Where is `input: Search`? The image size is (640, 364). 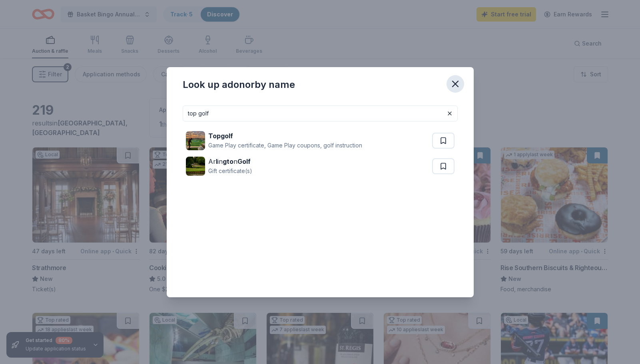
input: Search is located at coordinates (320, 114).